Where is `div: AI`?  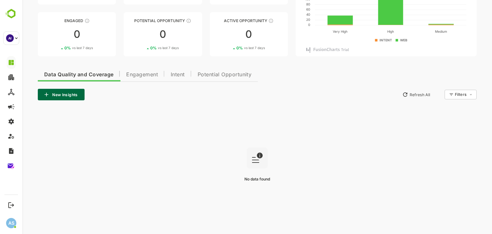
div: AI is located at coordinates (10, 38).